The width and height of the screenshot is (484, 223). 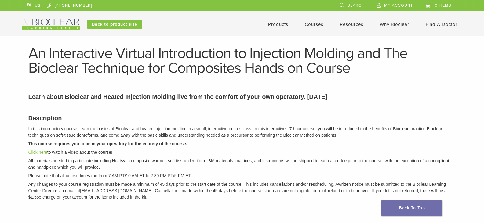 I want to click on span: Any changes to your course registration must be made a minimum of 45 days prior to the start date..., so click(x=183, y=184).